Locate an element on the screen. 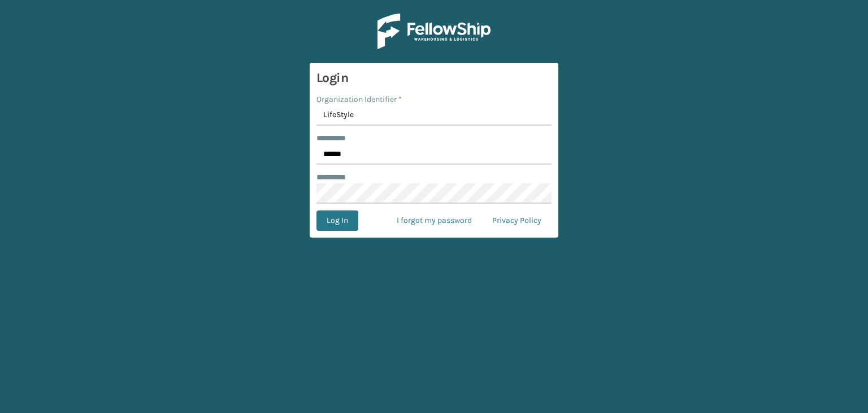 The image size is (868, 413). label: Organization Identifier is located at coordinates (359, 99).